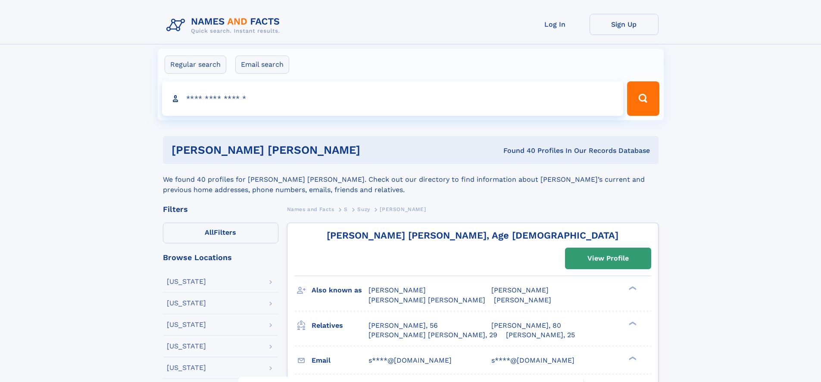 The width and height of the screenshot is (821, 382). Describe the element at coordinates (643, 99) in the screenshot. I see `button: Search Button` at that location.